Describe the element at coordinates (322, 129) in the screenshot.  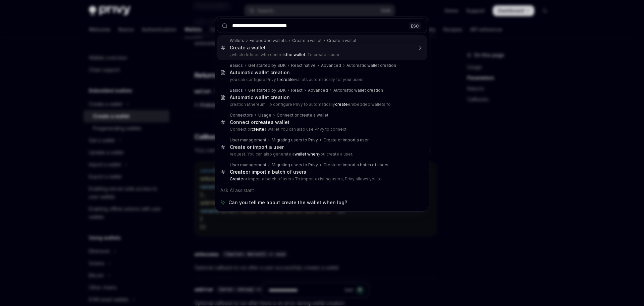
I see `p: Connect or a wallet You can also use Privy to connect` at that location.